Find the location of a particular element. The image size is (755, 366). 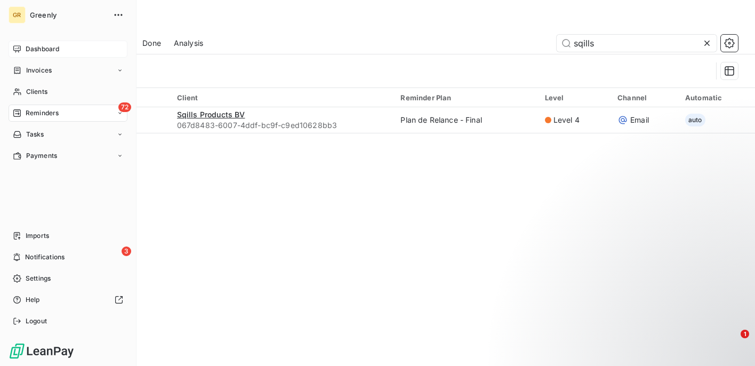

span: Clients is located at coordinates (37, 92).